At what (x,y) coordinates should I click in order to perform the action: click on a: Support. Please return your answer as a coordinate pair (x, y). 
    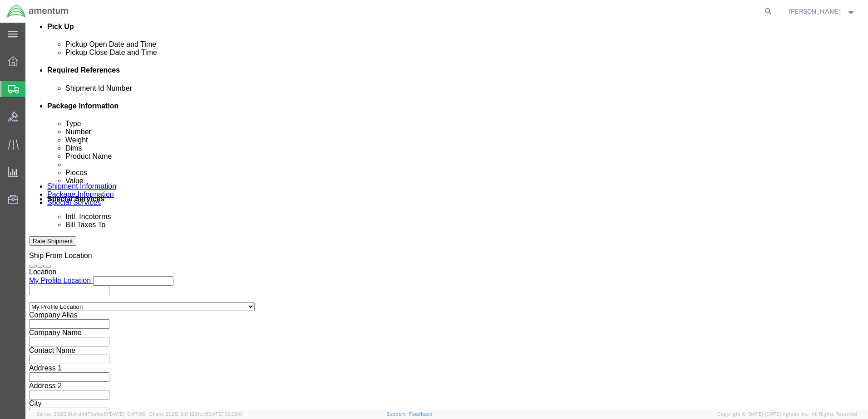
    Looking at the image, I should click on (398, 414).